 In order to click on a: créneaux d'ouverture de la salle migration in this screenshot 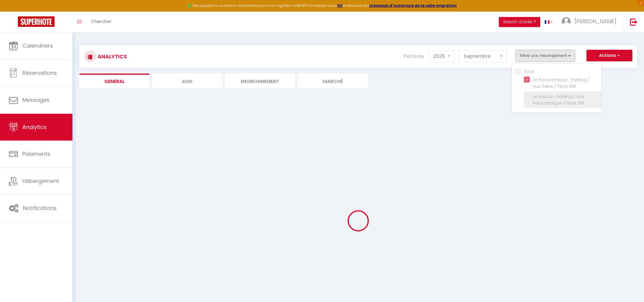, I will do `click(413, 5)`.